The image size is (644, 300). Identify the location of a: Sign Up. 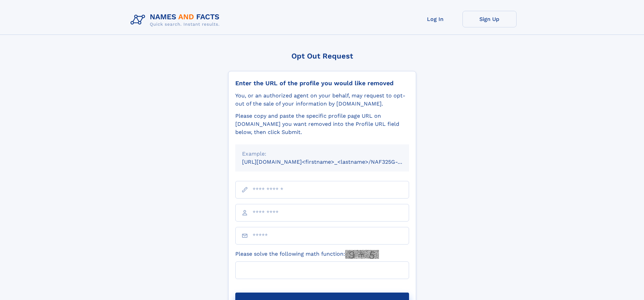
(490, 19).